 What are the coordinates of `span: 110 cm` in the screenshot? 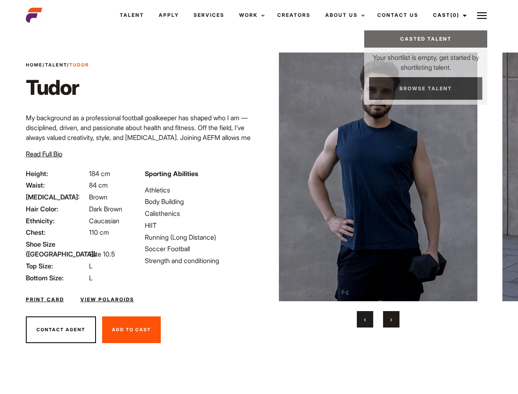 It's located at (99, 232).